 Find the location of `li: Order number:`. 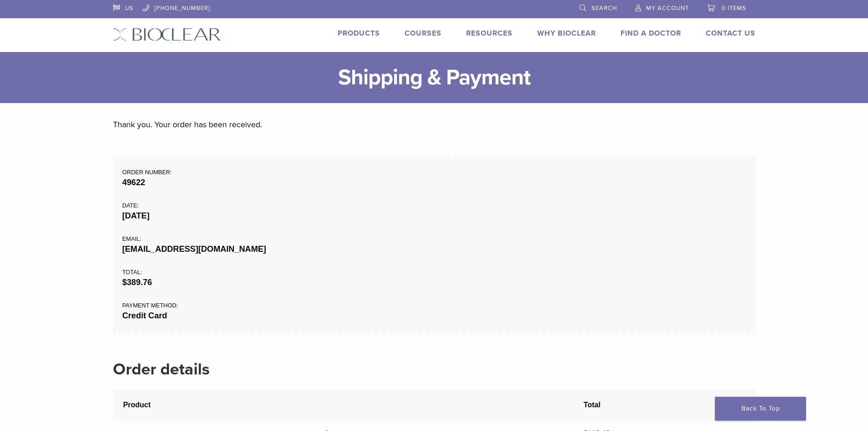

li: Order number: is located at coordinates (434, 177).